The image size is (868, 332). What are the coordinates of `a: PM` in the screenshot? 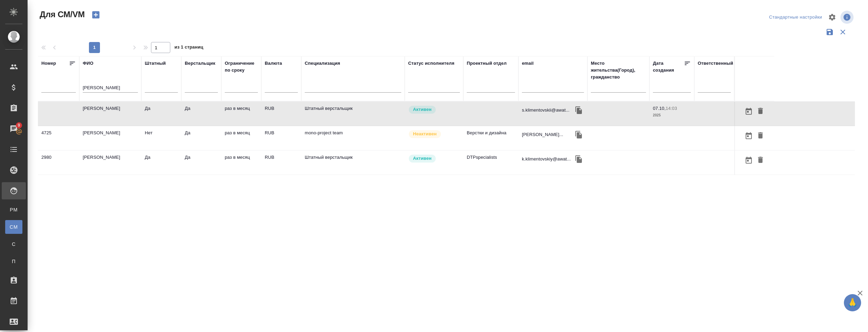 It's located at (14, 210).